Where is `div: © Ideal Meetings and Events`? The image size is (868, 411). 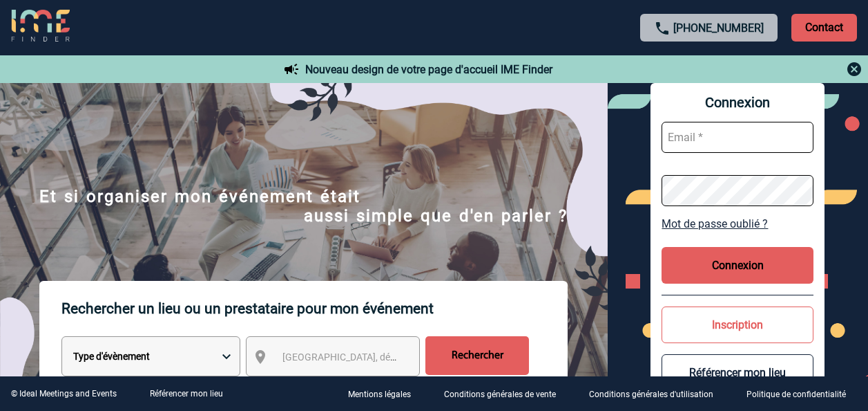
div: © Ideal Meetings and Events is located at coordinates (64, 393).